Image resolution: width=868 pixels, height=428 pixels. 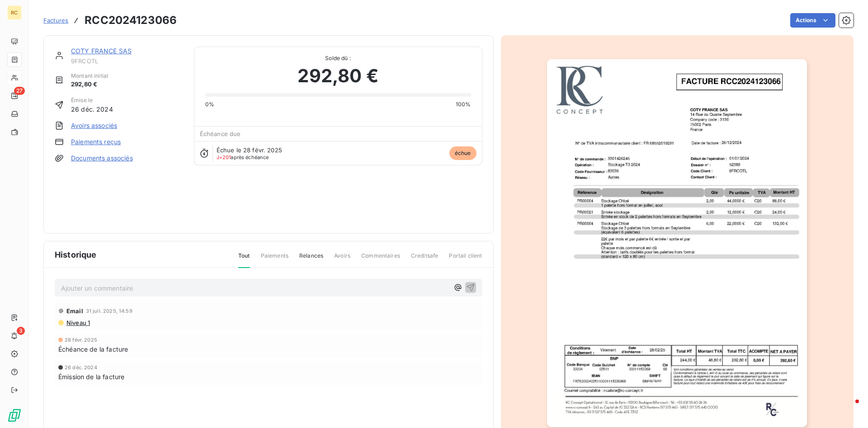 What do you see at coordinates (242, 157) in the screenshot?
I see `span: après échéance` at bounding box center [242, 157].